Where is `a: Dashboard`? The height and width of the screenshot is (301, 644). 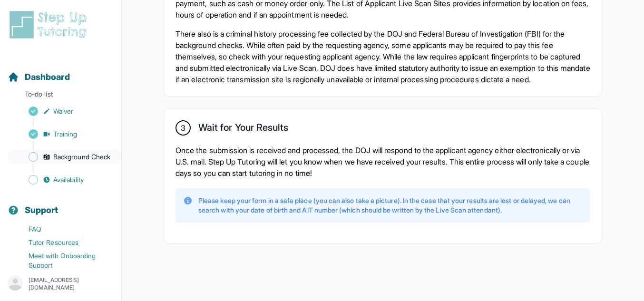
a: Dashboard is located at coordinates (38, 77).